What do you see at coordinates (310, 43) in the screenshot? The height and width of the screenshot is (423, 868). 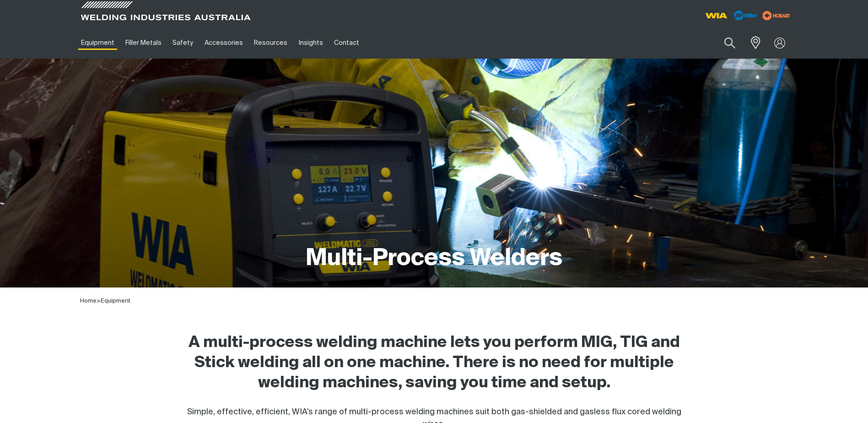 I see `a: Insights` at bounding box center [310, 43].